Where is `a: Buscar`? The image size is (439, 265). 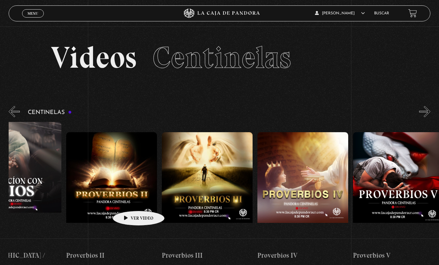
a: Buscar is located at coordinates (381, 13).